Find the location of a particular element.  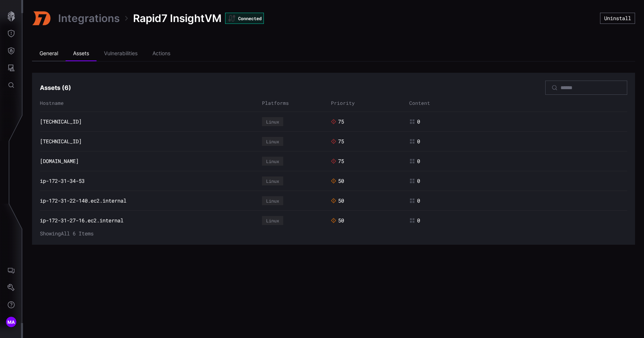

img: InsightVM is located at coordinates (41, 18).